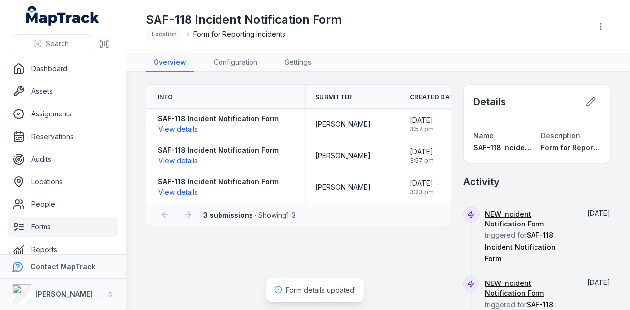 Image resolution: width=630 pixels, height=310 pixels. I want to click on a: People, so click(62, 205).